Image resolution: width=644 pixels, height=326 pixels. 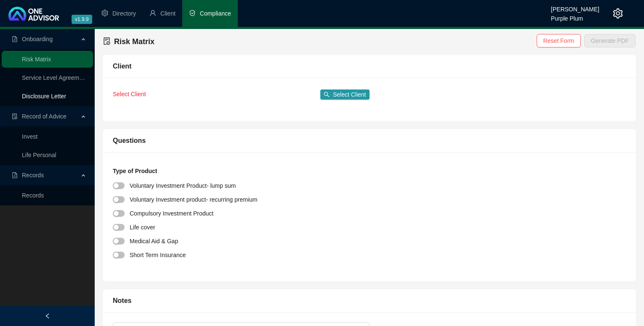 What do you see at coordinates (369, 141) in the screenshot?
I see `div: Questions` at bounding box center [369, 141].